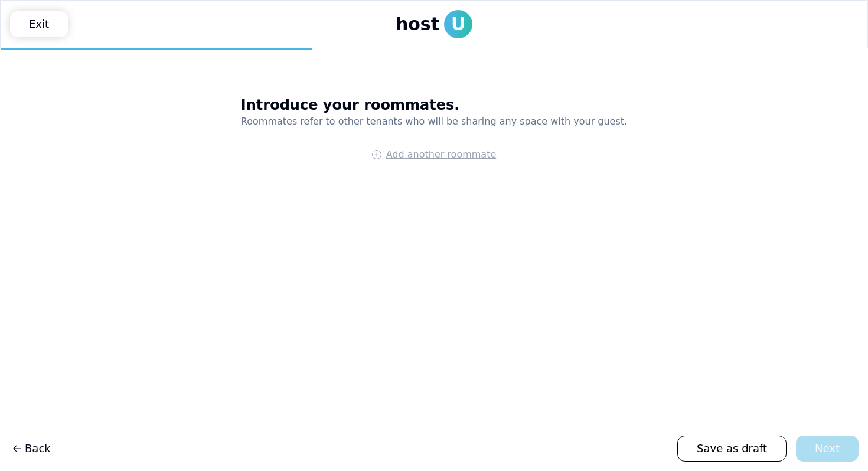 The image size is (868, 471). I want to click on button: Add another roommate, so click(434, 155).